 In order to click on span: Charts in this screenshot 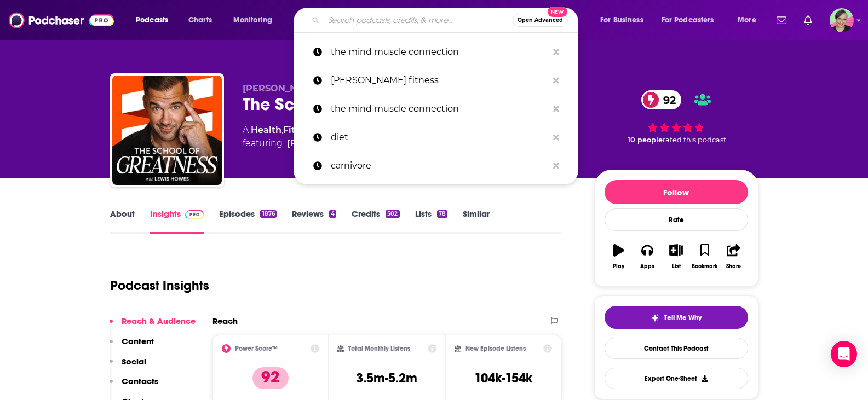, I will do `click(200, 20)`.